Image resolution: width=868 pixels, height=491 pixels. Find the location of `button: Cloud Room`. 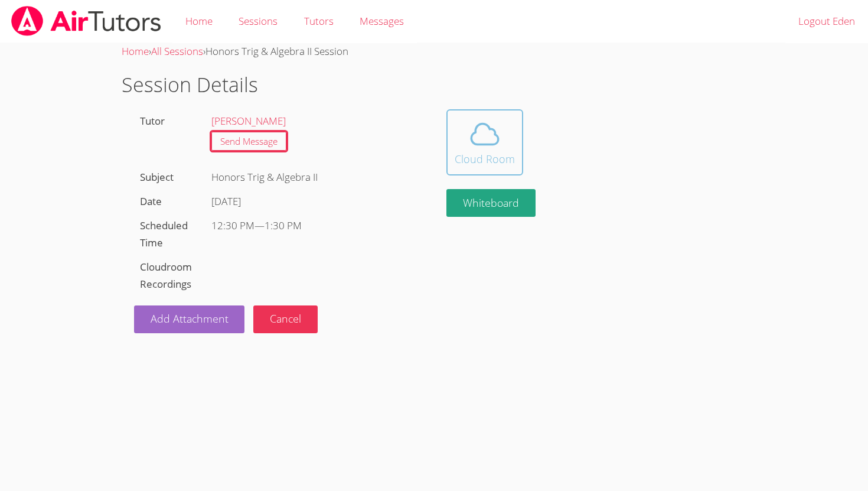

button: Cloud Room is located at coordinates (485, 142).